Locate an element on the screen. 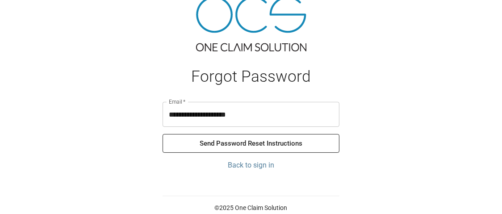  img: ocs-logo-white-transparent.png is located at coordinates (29, 14).